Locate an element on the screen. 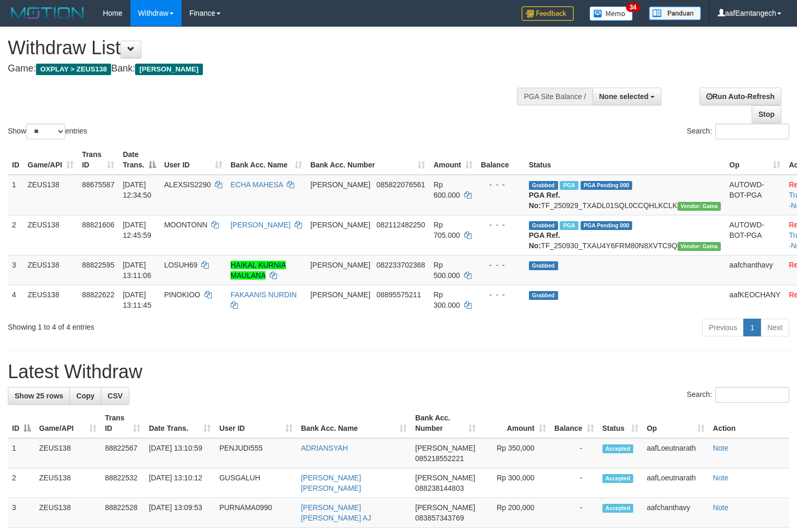  span: Rp 600.000 is located at coordinates (446, 190).